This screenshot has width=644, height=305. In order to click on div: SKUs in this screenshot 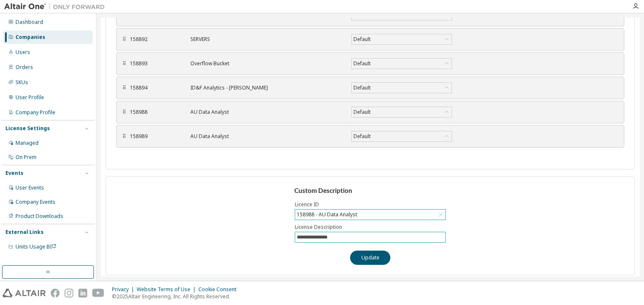, I will do `click(22, 82)`.